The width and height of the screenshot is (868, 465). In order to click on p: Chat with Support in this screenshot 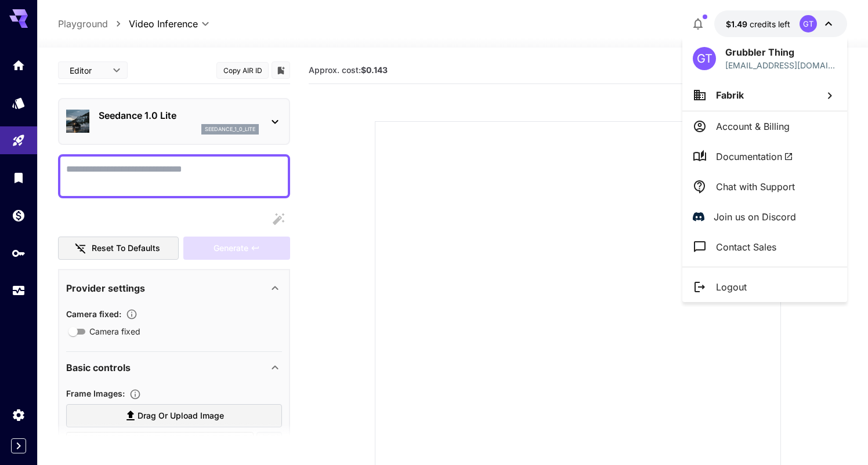, I will do `click(756, 187)`.